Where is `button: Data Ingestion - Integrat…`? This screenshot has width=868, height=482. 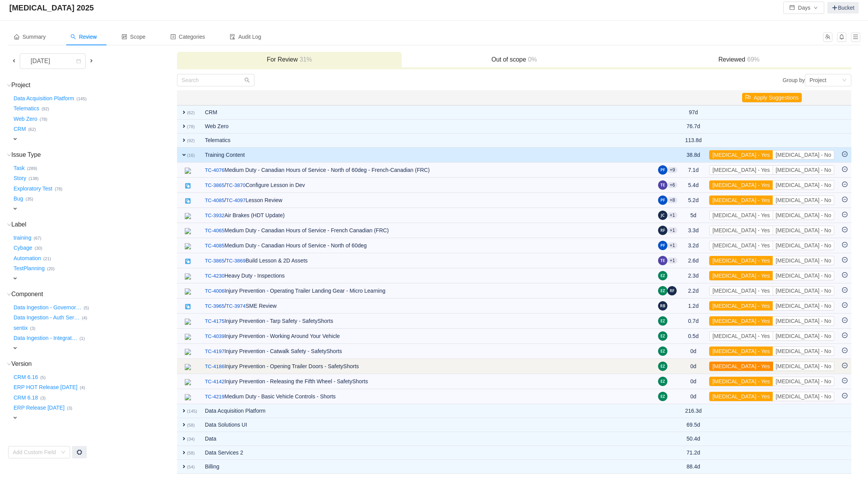 button: Data Ingestion - Integrat… is located at coordinates (46, 339).